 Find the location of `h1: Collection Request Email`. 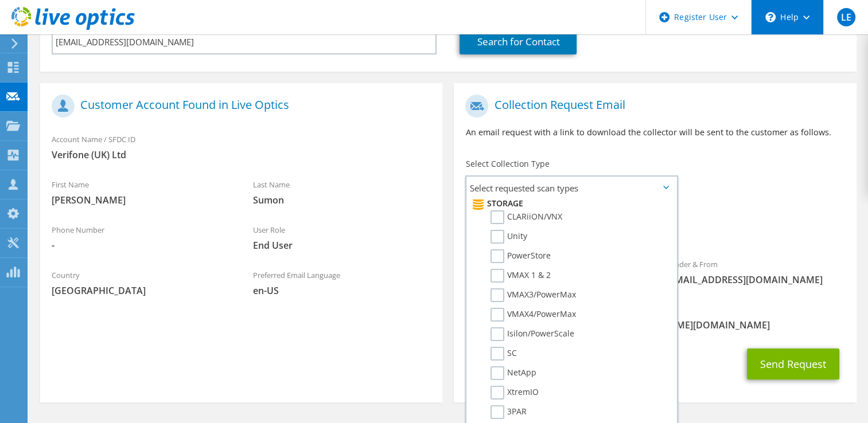

h1: Collection Request Email is located at coordinates (652, 106).